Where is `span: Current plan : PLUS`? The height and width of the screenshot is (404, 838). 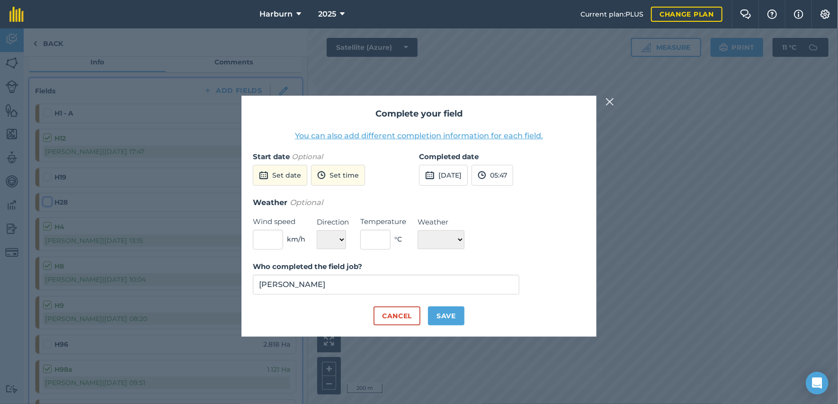
span: Current plan : PLUS is located at coordinates (612, 14).